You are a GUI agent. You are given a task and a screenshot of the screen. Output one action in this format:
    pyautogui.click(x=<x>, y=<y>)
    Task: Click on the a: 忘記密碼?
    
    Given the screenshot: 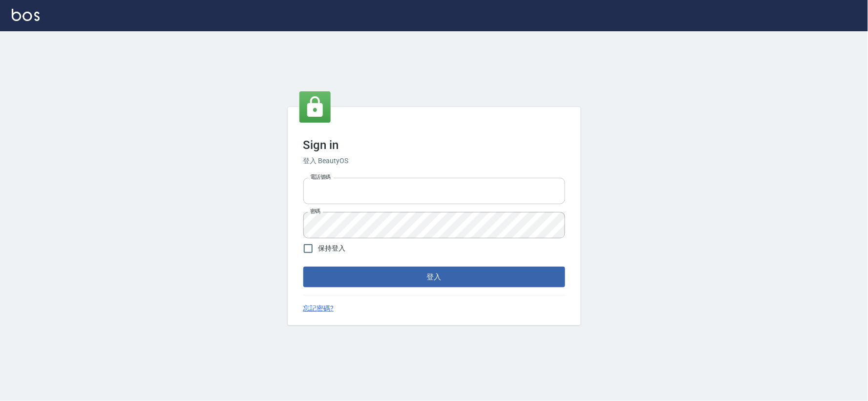 What is the action you would take?
    pyautogui.click(x=318, y=308)
    